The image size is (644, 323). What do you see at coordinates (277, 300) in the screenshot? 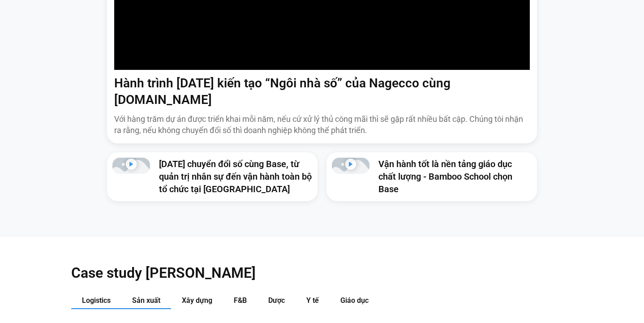
I see `span: Dược` at bounding box center [277, 300].